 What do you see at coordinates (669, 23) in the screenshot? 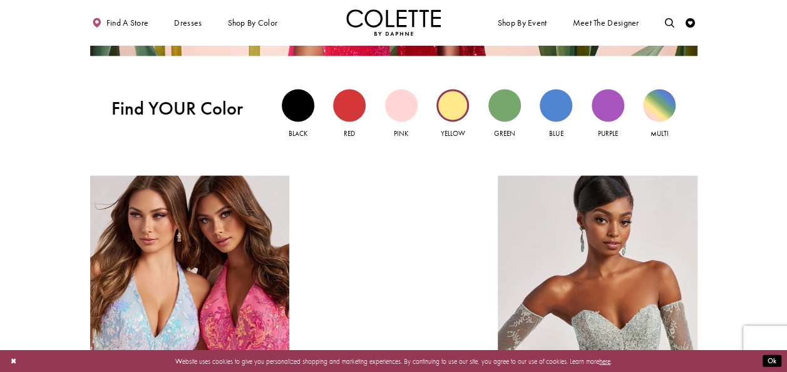
I see `a: Toggle search` at bounding box center [669, 23].